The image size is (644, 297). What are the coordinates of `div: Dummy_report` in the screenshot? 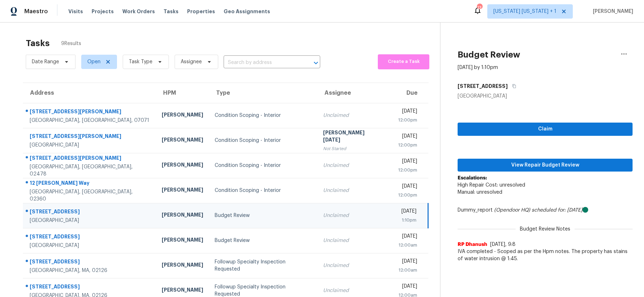 It's located at (545, 210).